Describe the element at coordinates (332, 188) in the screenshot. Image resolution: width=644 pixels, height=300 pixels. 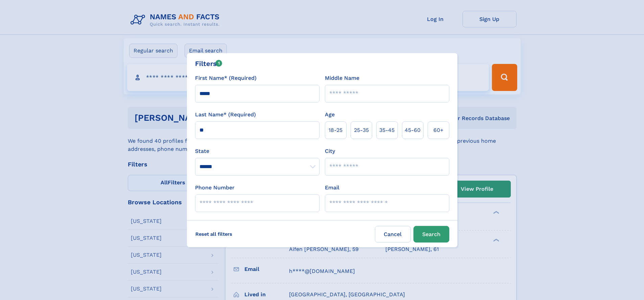
I see `label: Email` at that location.